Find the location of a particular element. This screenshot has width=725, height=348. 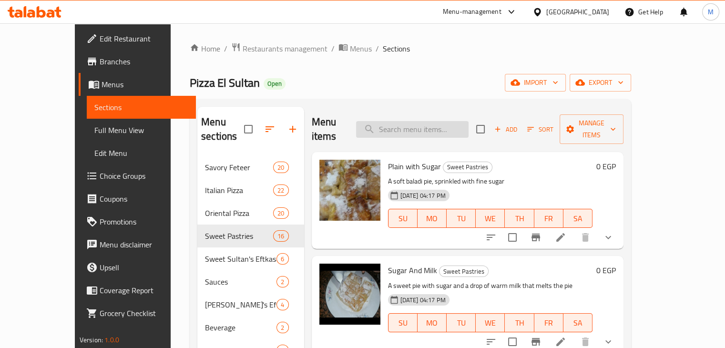

svg: Show Choices is located at coordinates (608, 342).